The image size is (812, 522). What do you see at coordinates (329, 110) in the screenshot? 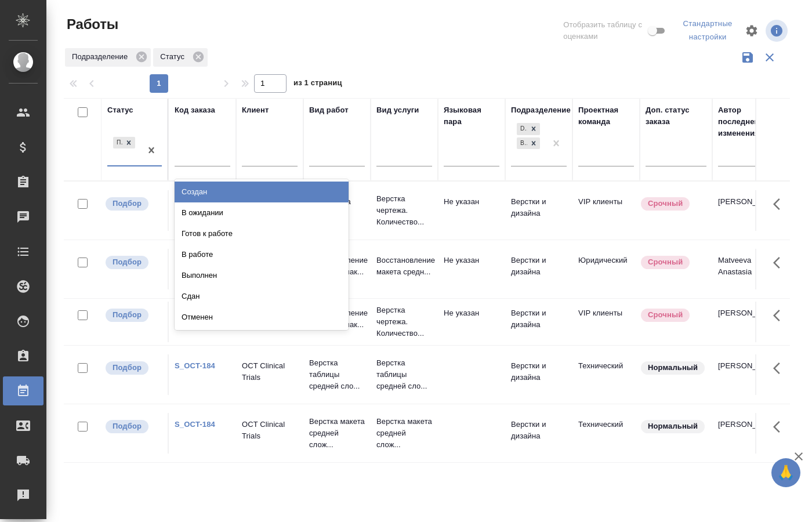
I see `div: Вид работ` at bounding box center [329, 110].